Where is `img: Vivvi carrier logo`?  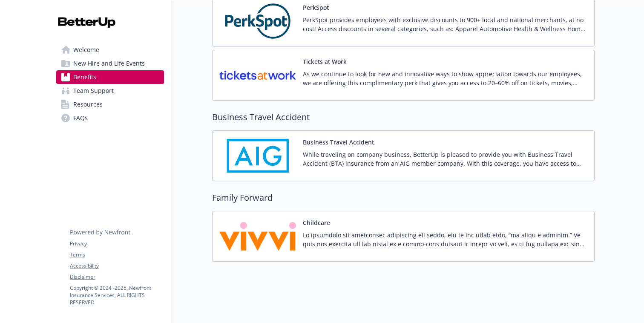 img: Vivvi carrier logo is located at coordinates (258, 236).